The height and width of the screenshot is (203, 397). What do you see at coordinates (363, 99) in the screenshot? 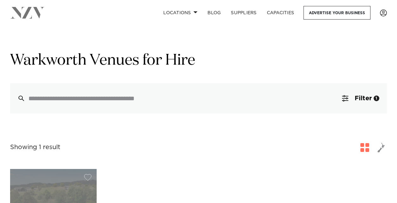
I see `span: Filter` at bounding box center [363, 99].